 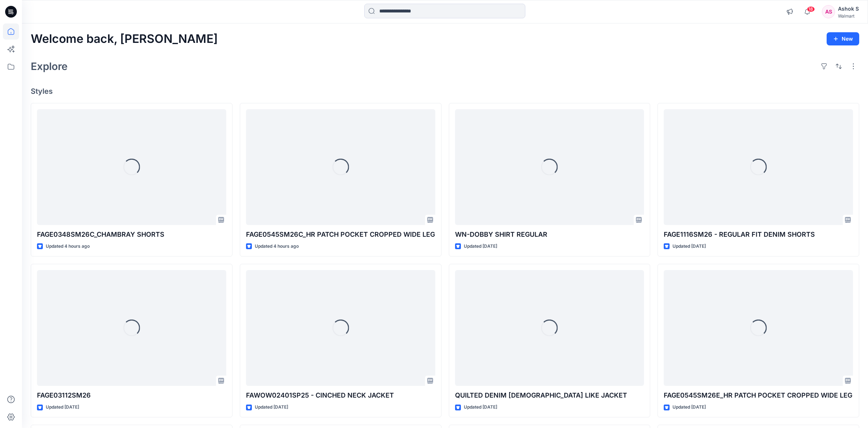 I want to click on span: 18, so click(x=811, y=9).